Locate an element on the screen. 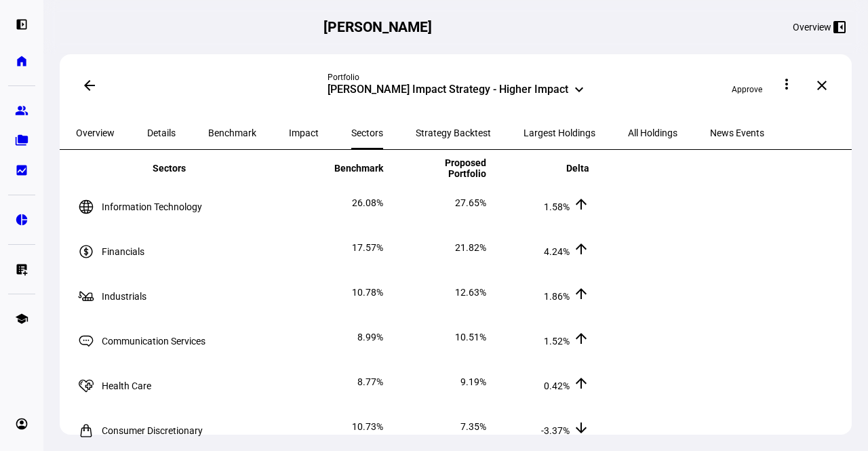 The width and height of the screenshot is (868, 451). span: Consumer Discretionary is located at coordinates (152, 431).